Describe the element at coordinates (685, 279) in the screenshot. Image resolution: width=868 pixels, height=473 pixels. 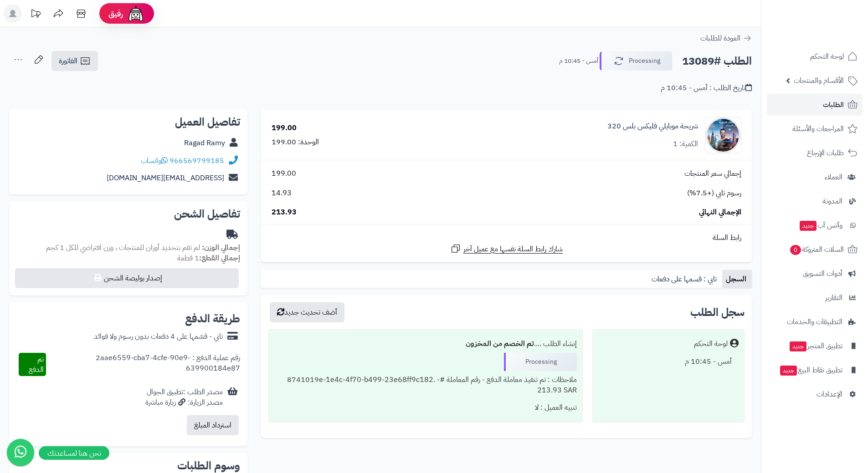
I see `a: تابي : قسمها على دفعات` at that location.